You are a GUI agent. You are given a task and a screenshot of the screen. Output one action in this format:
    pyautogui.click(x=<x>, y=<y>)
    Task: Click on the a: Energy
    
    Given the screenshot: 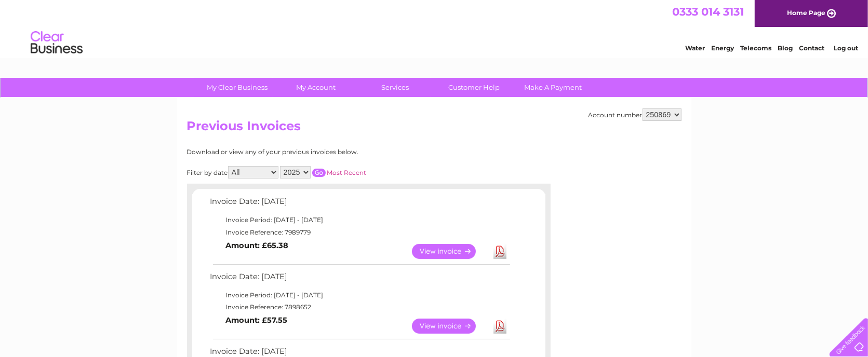 What is the action you would take?
    pyautogui.click(x=723, y=48)
    